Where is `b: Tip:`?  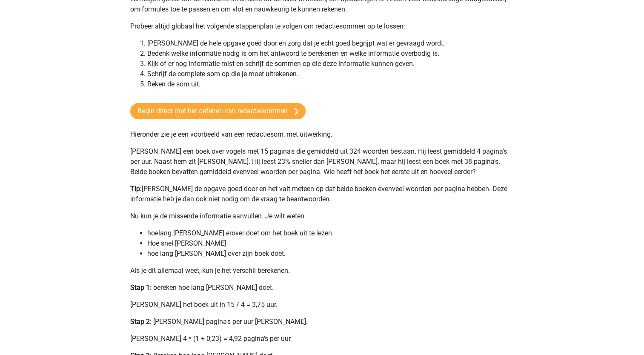
b: Tip: is located at coordinates (136, 189).